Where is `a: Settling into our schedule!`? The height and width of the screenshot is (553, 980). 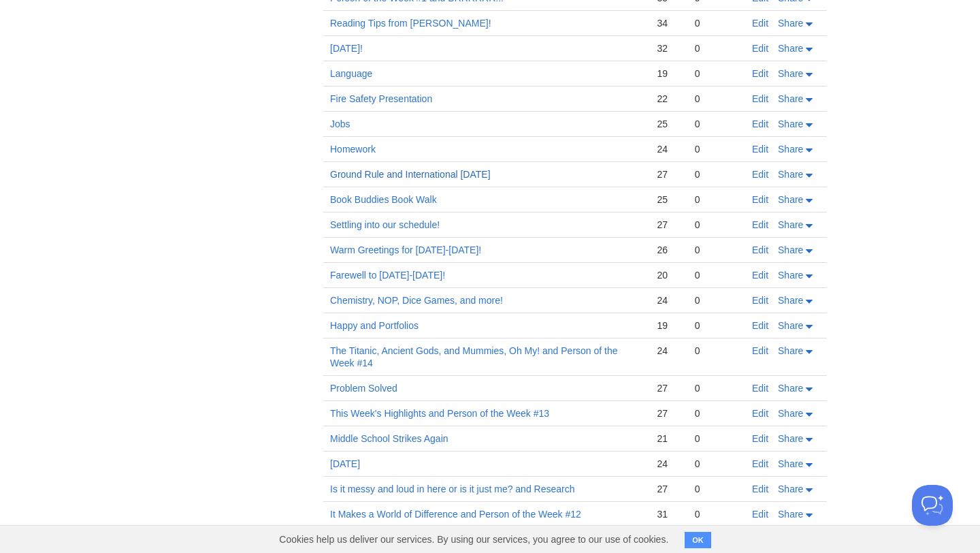
a: Settling into our schedule! is located at coordinates (385, 225).